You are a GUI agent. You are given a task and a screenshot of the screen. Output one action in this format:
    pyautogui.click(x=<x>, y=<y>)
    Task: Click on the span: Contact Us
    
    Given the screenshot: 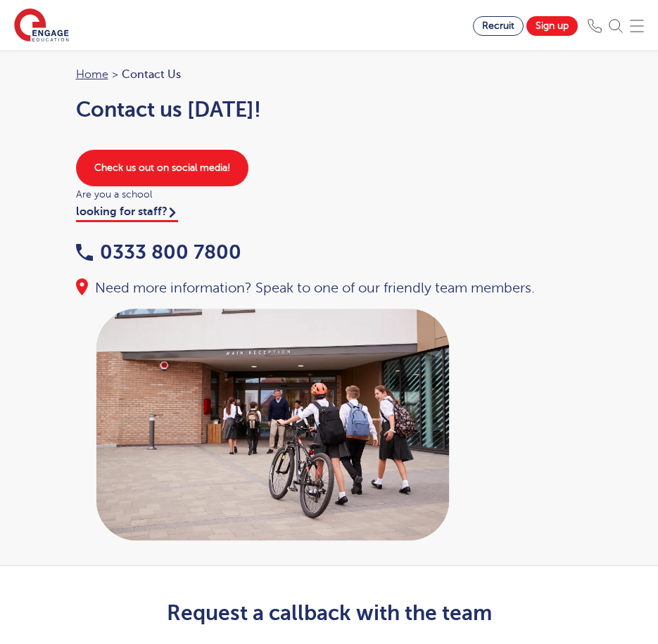 What is the action you would take?
    pyautogui.click(x=151, y=74)
    